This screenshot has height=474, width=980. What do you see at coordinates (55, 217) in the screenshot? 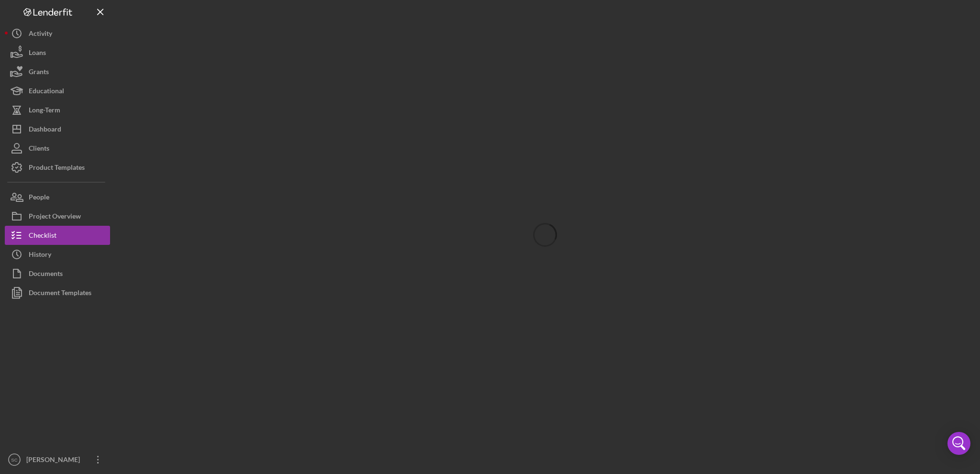
I see `div: Project Overview` at bounding box center [55, 217].